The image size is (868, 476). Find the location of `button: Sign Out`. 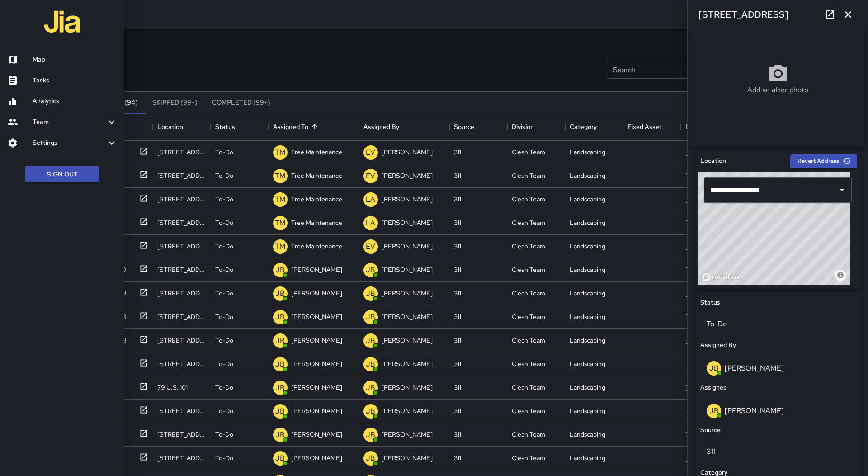

button: Sign Out is located at coordinates (62, 174).